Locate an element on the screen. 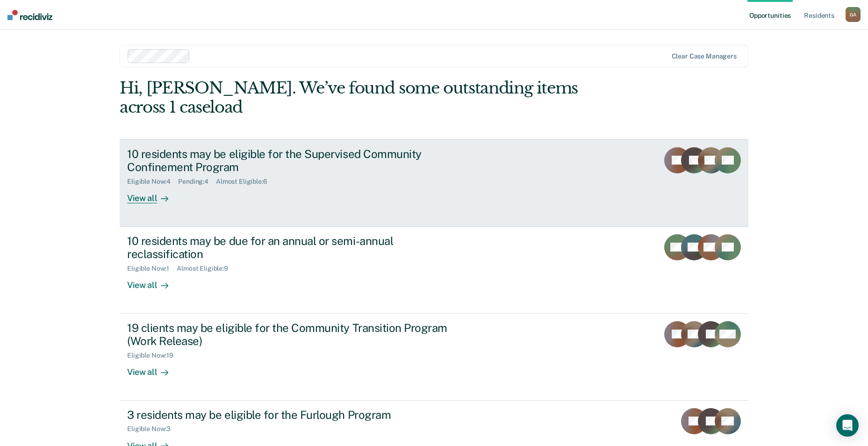 The width and height of the screenshot is (868, 446). div: 3 residents may be eligible for the Furlough Program is located at coordinates (291, 415).